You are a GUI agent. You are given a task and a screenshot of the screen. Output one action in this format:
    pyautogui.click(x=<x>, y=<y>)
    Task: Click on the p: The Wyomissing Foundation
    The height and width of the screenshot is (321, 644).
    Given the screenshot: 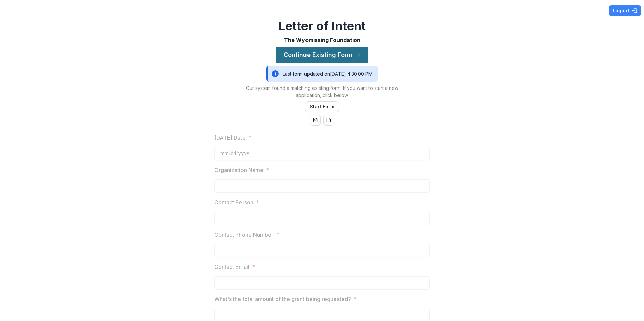 What is the action you would take?
    pyautogui.click(x=322, y=40)
    